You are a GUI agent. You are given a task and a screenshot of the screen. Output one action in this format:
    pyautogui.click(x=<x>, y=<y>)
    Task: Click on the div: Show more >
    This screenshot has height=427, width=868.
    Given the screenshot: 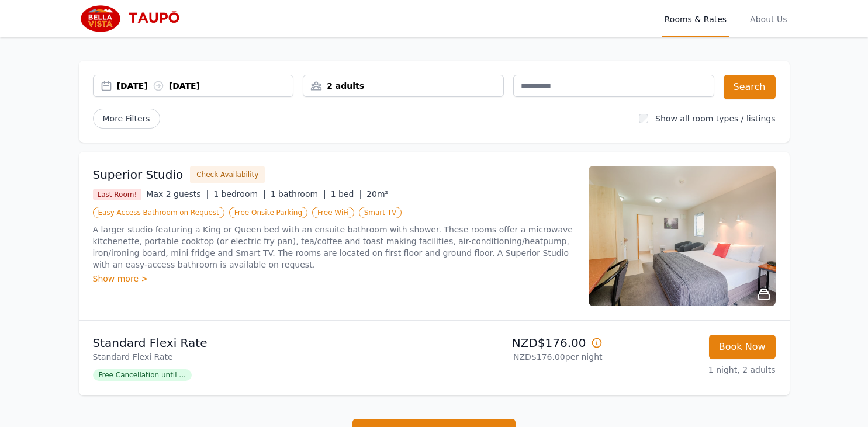 What is the action you would take?
    pyautogui.click(x=334, y=279)
    